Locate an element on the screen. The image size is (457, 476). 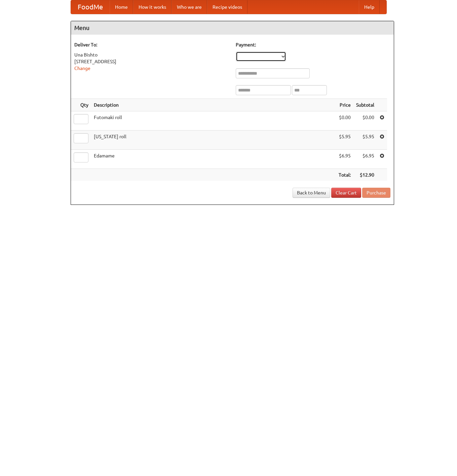
th: Total: is located at coordinates (345, 175).